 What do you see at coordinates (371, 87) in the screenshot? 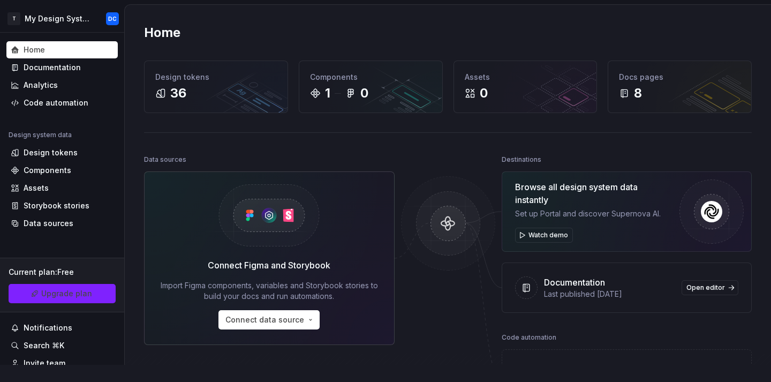
I see `a: Components10` at bounding box center [371, 87].